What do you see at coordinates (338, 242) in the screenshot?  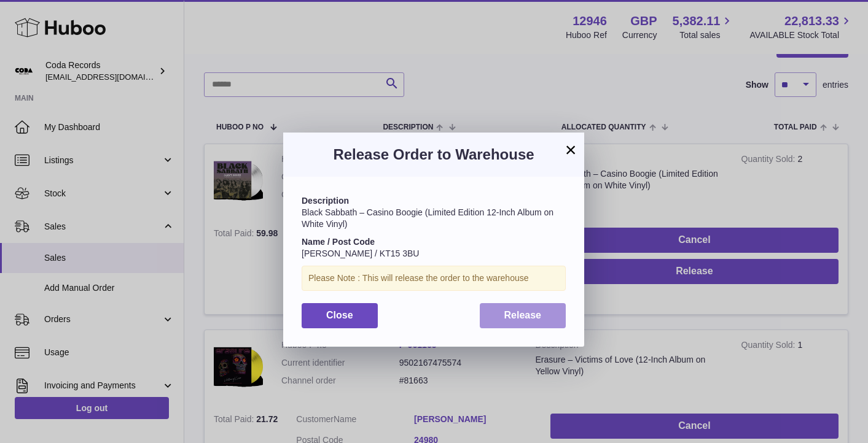 I see `strong: Name / Post Code` at bounding box center [338, 242].